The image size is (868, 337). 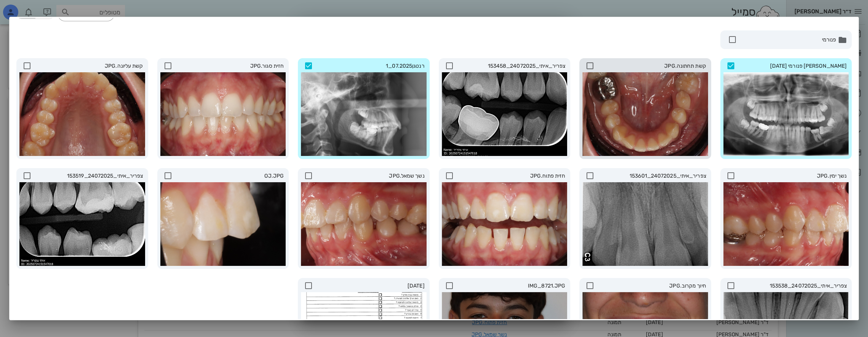 I want to click on span: חיוך מקרוב.JPG, so click(x=651, y=286).